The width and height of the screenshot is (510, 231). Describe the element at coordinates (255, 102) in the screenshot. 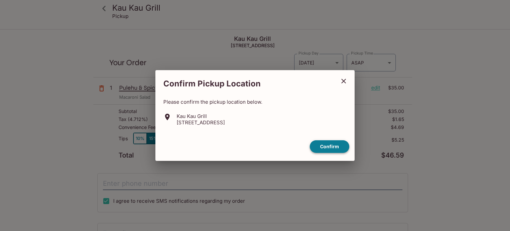

I see `p: Please confirm the pickup location below.` at that location.